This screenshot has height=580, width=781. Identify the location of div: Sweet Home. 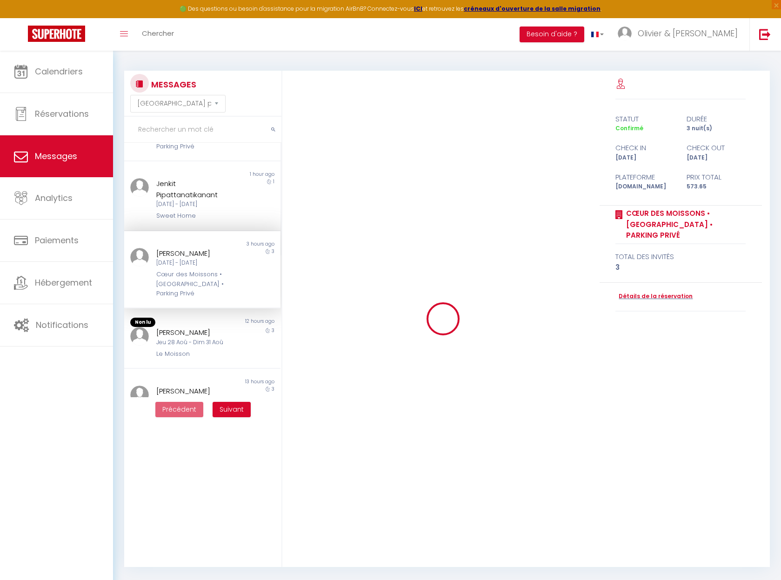
(196, 216).